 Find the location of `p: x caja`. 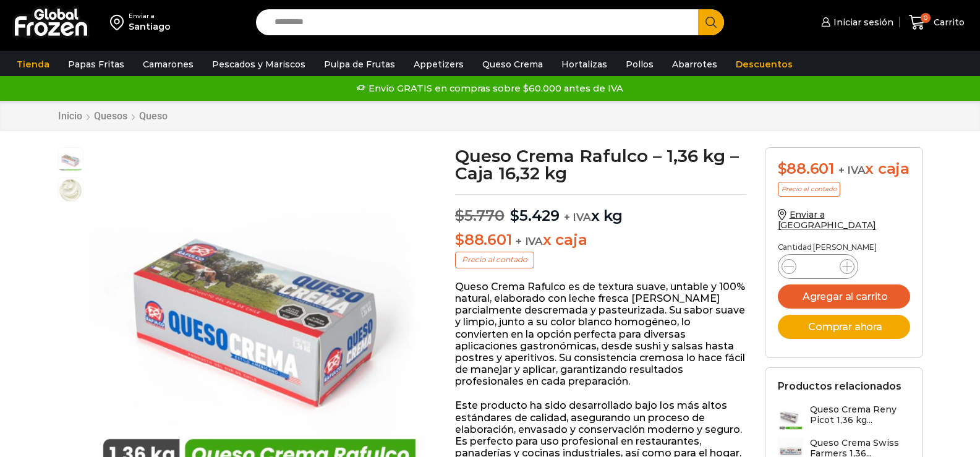

p: x caja is located at coordinates (601, 240).